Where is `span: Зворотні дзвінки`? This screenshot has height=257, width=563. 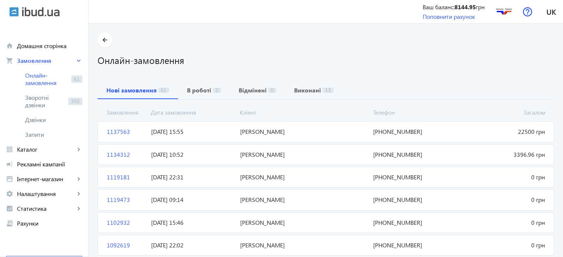 span: Зворотні дзвінки is located at coordinates (45, 101).